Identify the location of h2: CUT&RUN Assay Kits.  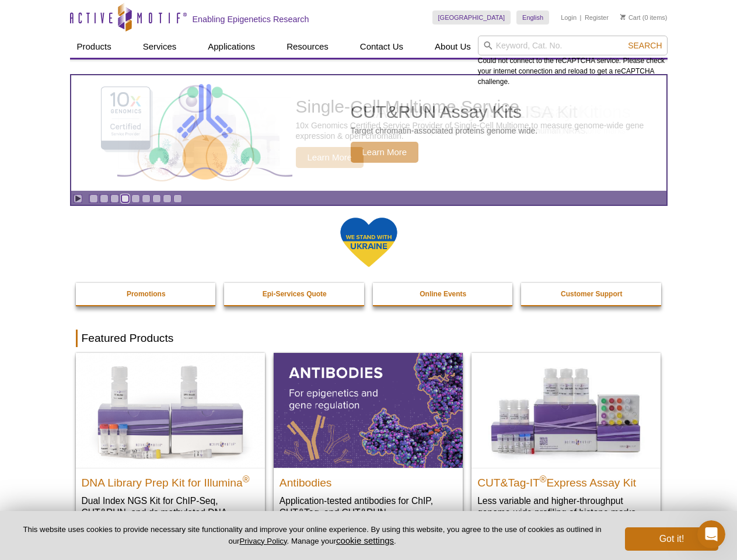
(444, 112).